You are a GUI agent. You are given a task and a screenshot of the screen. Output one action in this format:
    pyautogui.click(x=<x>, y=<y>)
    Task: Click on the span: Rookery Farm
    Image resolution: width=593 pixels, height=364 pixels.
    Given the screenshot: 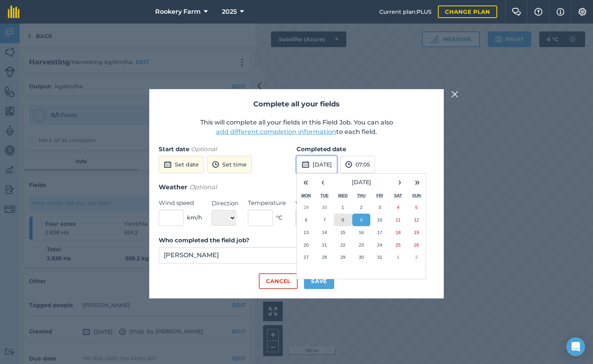 What is the action you would take?
    pyautogui.click(x=178, y=12)
    